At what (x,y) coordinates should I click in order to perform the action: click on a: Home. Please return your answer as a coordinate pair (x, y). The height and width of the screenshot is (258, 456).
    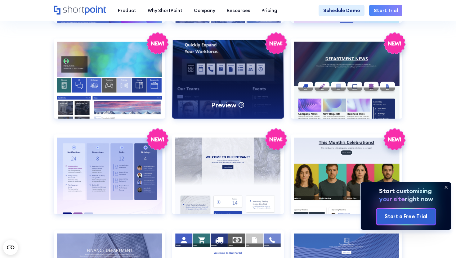
    Looking at the image, I should click on (80, 11).